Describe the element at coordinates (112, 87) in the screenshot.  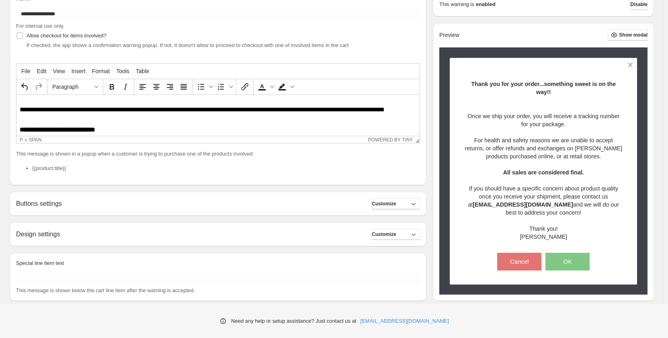
I see `button: Bold` at that location.